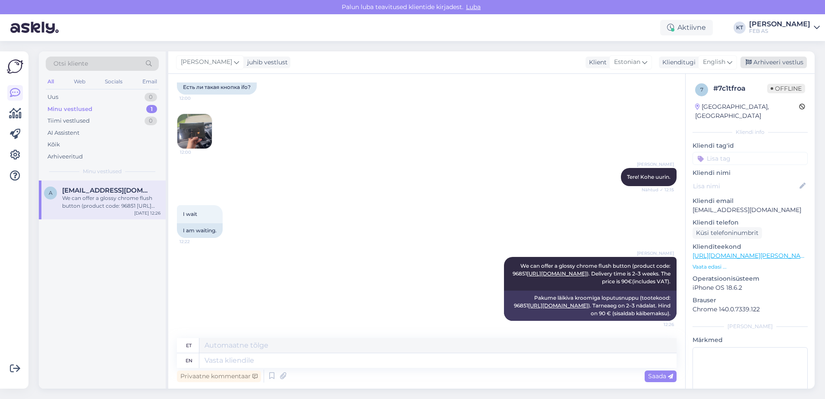 The height and width of the screenshot is (399, 825). What do you see at coordinates (151, 109) in the screenshot?
I see `div: 1` at bounding box center [151, 109].